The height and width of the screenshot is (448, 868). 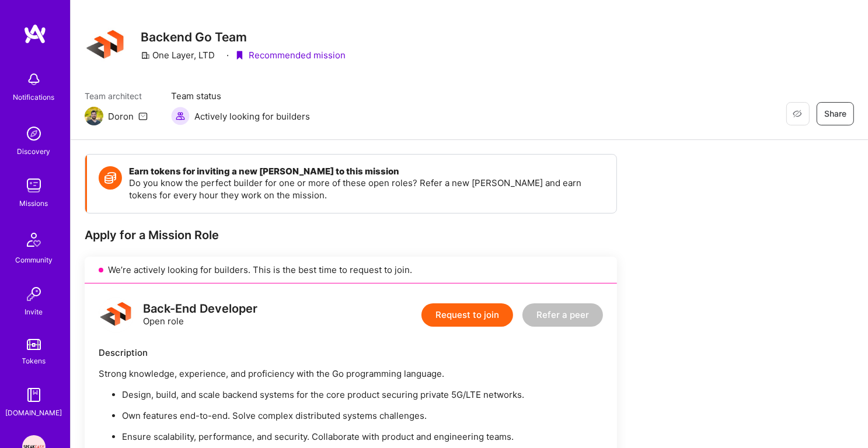 What do you see at coordinates (290, 55) in the screenshot?
I see `div: Recommended mission` at bounding box center [290, 55].